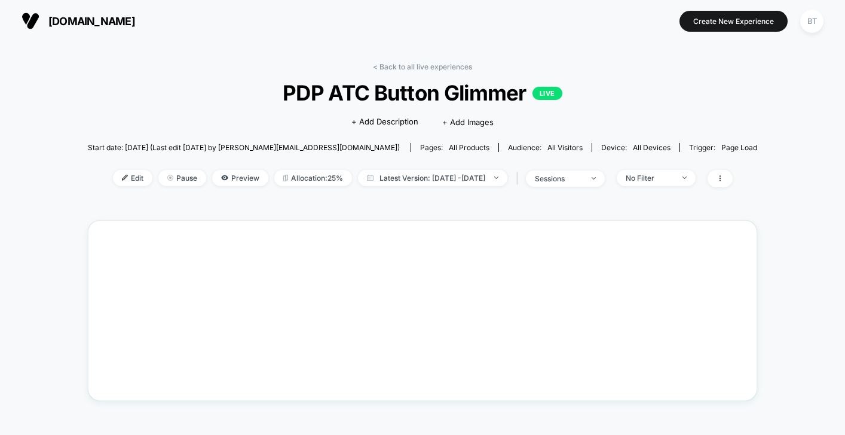  Describe the element at coordinates (651, 147) in the screenshot. I see `span: all devices` at that location.